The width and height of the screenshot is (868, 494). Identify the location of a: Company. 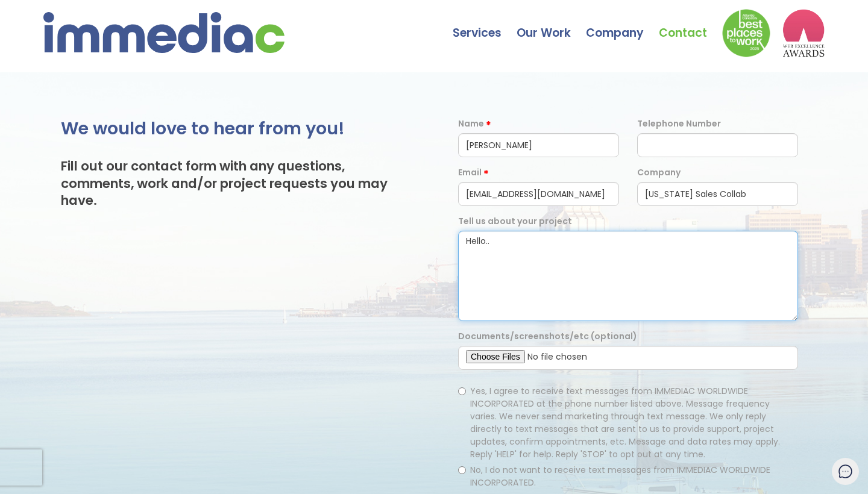
(622, 24).